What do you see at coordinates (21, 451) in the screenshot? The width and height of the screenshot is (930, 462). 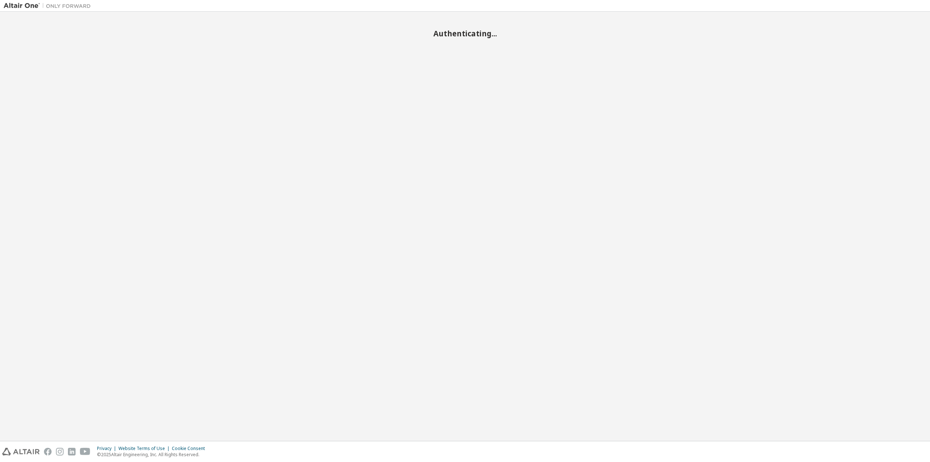 I see `img: altair_logo.svg` at bounding box center [21, 451].